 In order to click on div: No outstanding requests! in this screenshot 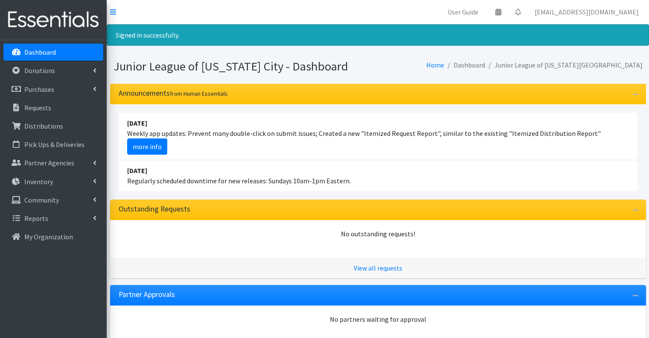, I will do `click(378, 233)`.